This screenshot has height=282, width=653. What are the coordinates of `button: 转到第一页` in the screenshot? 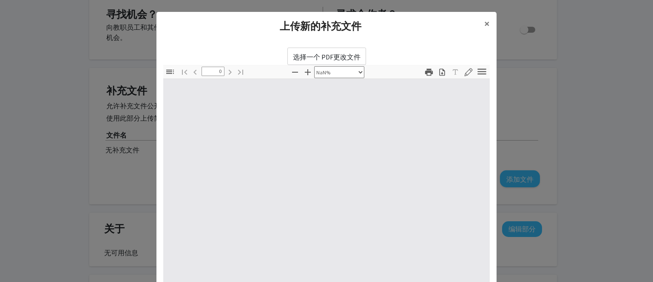 It's located at (185, 72).